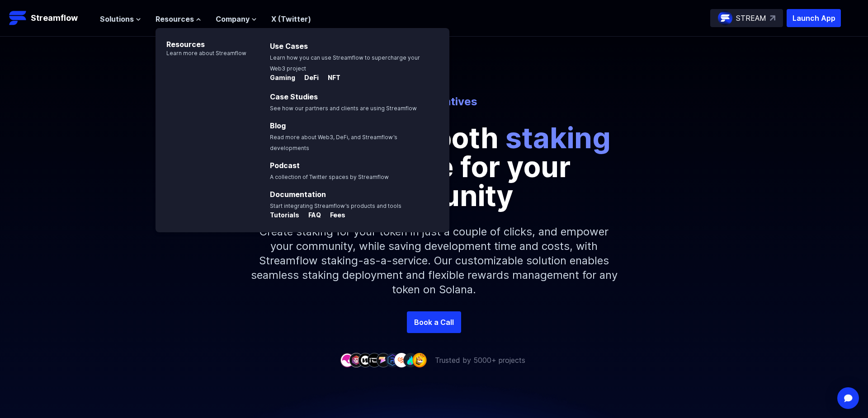  Describe the element at coordinates (312, 216) in the screenshot. I see `a: FAQ` at that location.